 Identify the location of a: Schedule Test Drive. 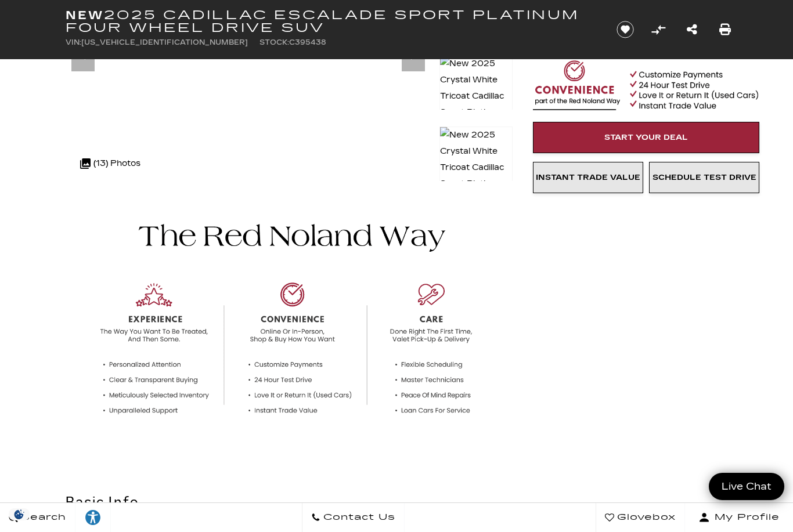
(704, 178).